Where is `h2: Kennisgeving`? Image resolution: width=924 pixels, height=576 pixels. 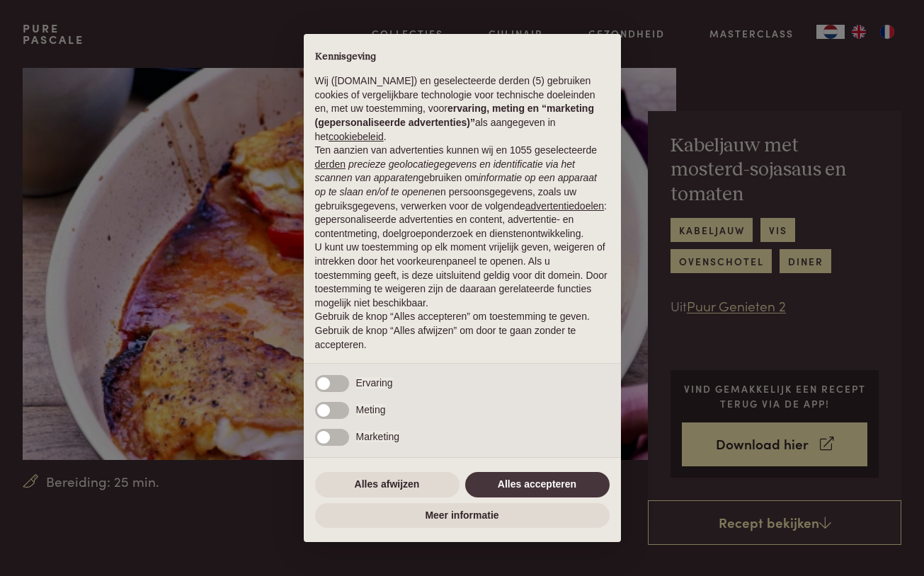
h2: Kennisgeving is located at coordinates (462, 58).